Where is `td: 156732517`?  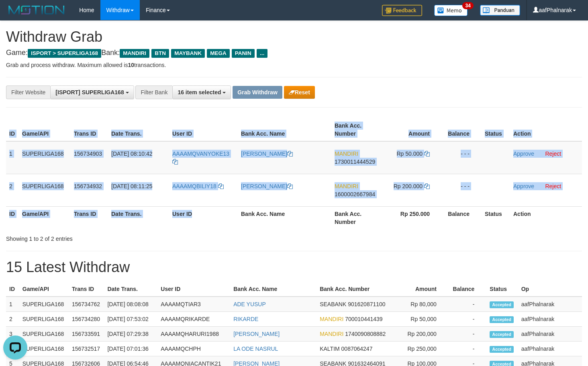 td: 156732517 is located at coordinates (86, 349).